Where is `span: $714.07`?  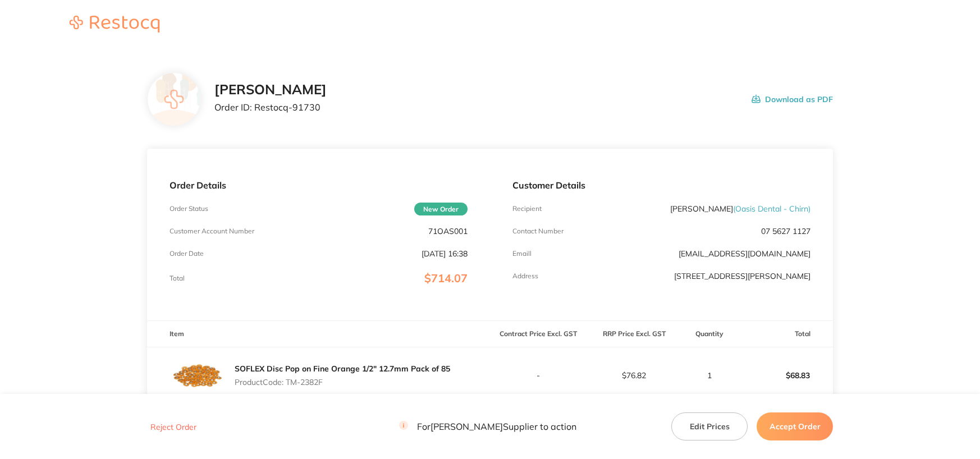
span: $714.07 is located at coordinates (445, 278).